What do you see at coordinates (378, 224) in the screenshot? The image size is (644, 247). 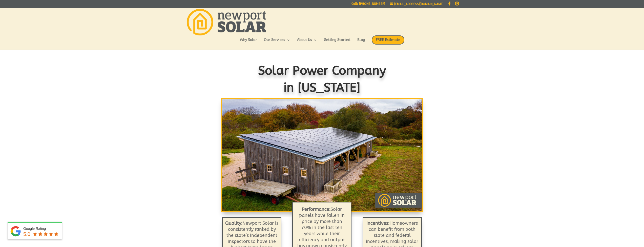 I see `strong: Incentives:` at bounding box center [378, 224].